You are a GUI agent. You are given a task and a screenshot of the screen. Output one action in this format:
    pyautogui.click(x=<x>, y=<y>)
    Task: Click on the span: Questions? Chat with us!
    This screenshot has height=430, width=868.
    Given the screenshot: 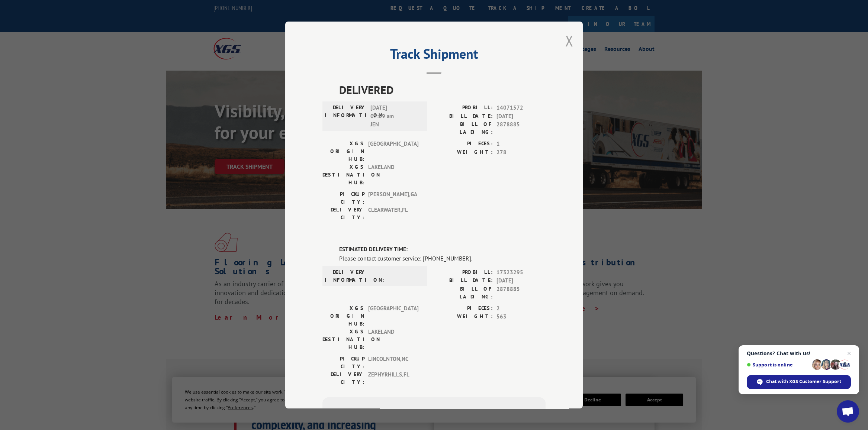 What is the action you would take?
    pyautogui.click(x=799, y=354)
    